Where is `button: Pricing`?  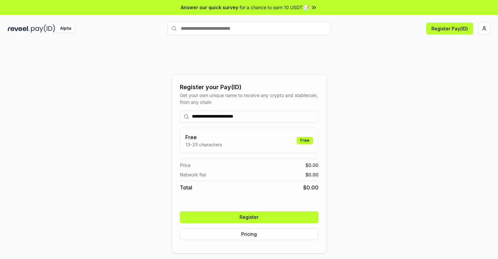
button: Pricing is located at coordinates (249, 234).